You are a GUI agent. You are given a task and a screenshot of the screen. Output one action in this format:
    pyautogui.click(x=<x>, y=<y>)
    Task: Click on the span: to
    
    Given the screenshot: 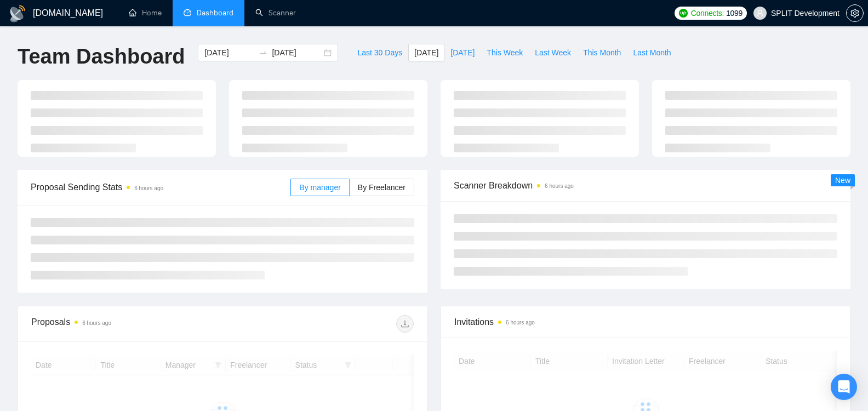 What is the action you would take?
    pyautogui.click(x=263, y=52)
    